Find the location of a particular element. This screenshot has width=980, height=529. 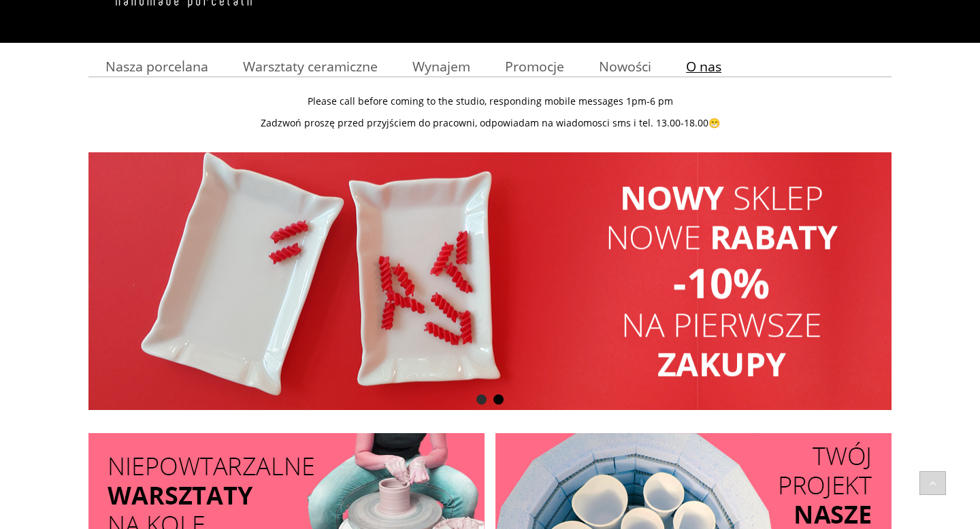

span: Wynajem is located at coordinates (441, 66).